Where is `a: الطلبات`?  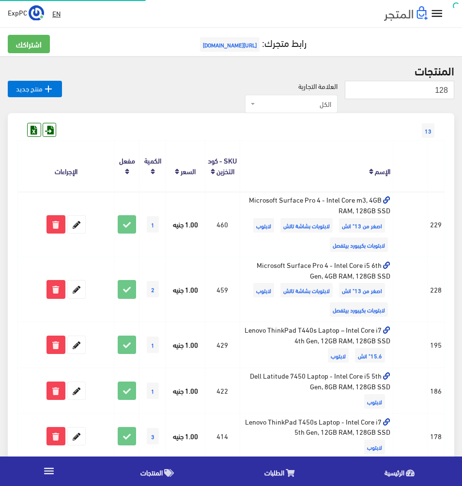 a: الطلبات is located at coordinates (282, 471).